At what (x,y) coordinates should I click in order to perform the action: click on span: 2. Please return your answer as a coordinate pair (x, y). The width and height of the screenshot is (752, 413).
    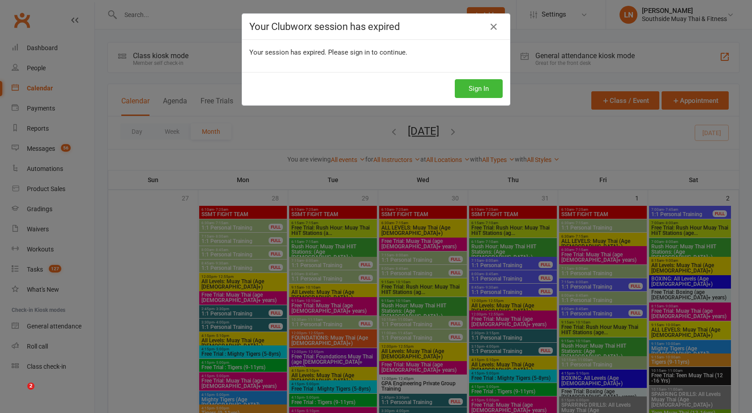
    Looking at the image, I should click on (31, 386).